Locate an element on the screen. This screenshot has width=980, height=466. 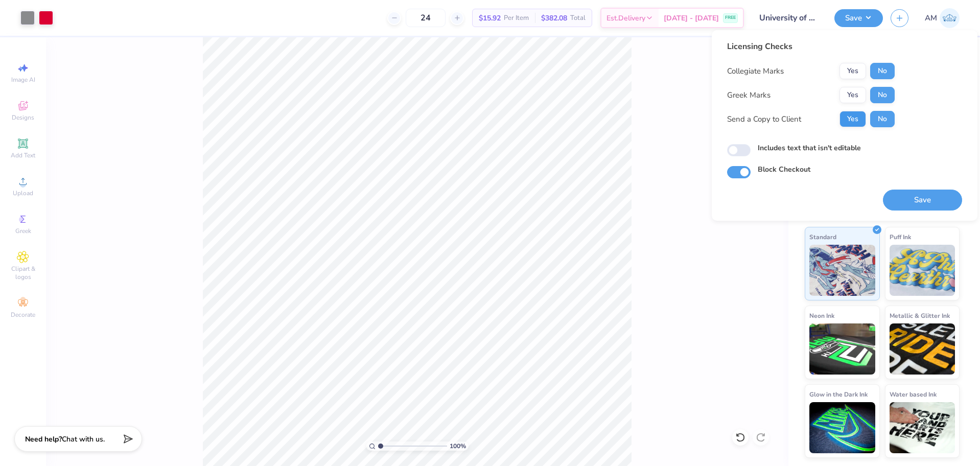
span: Glow in the Dark Ink is located at coordinates (838, 394).